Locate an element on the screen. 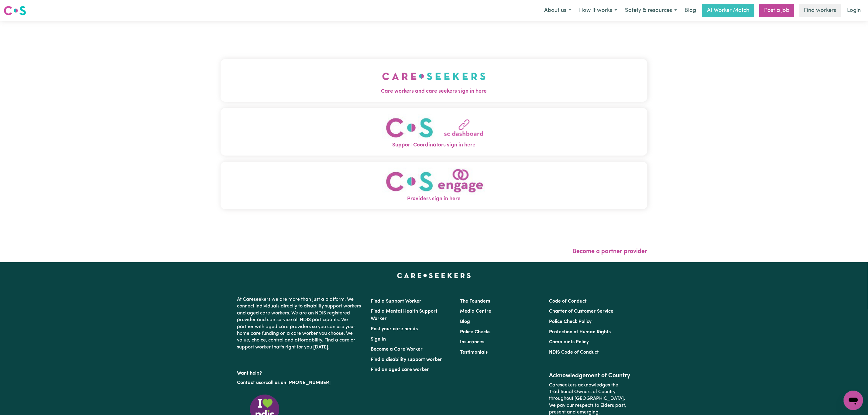 This screenshot has height=415, width=868. a: Media Centre is located at coordinates (476, 312).